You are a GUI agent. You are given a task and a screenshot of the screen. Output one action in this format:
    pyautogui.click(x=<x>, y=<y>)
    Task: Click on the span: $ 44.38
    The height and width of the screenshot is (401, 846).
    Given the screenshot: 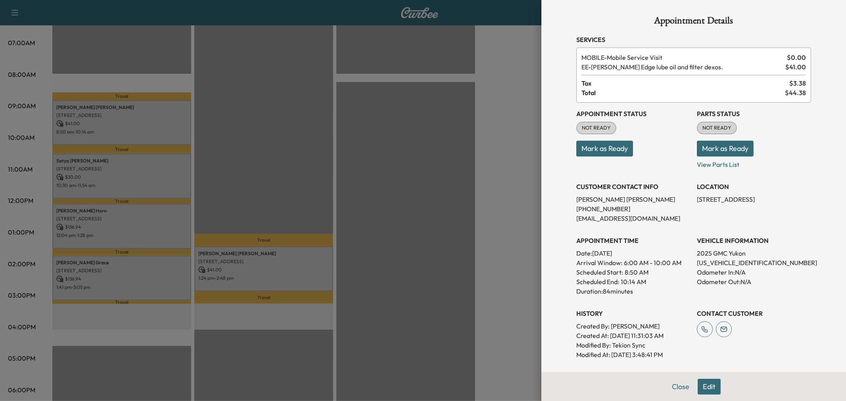 What is the action you would take?
    pyautogui.click(x=795, y=93)
    